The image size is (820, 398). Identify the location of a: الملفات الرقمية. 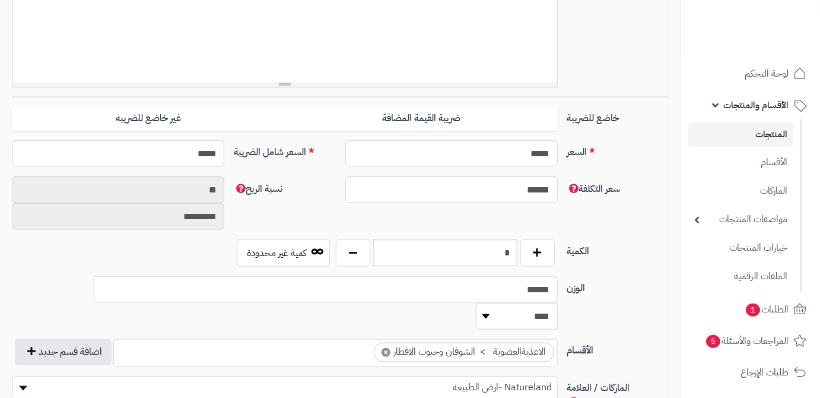
(741, 276).